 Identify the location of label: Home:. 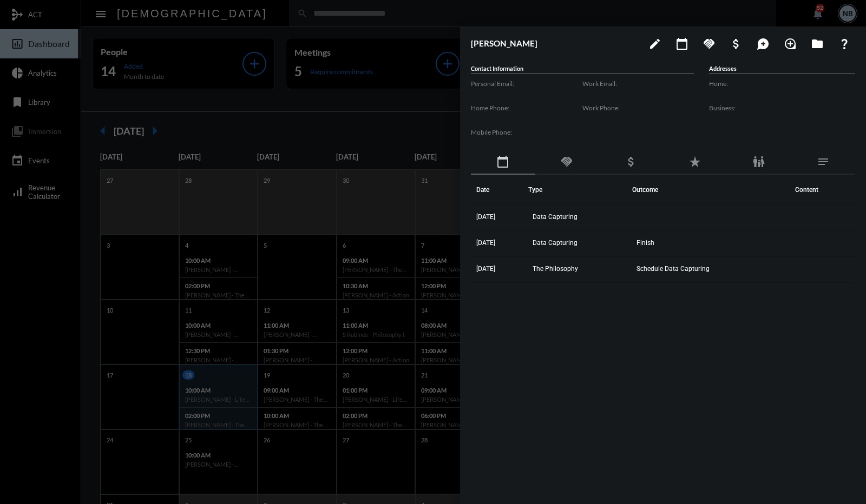
(782, 83).